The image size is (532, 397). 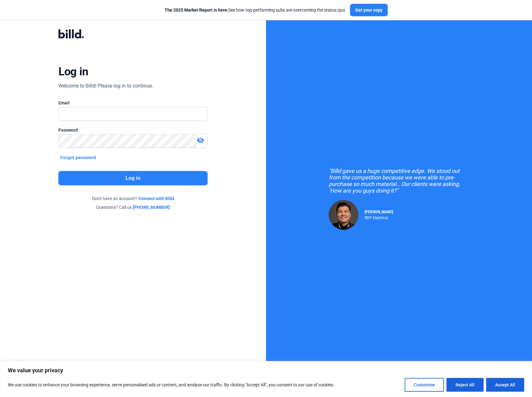 What do you see at coordinates (156, 198) in the screenshot?
I see `a: Connect with Billd` at bounding box center [156, 198].